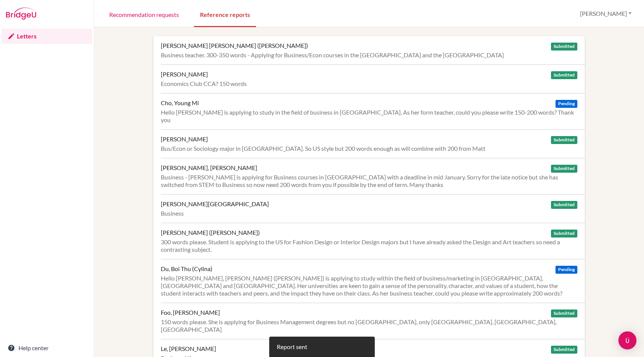 Image resolution: width=644 pixels, height=357 pixels. Describe the element at coordinates (179, 102) in the screenshot. I see `div: Cho, Young Mi` at that location.